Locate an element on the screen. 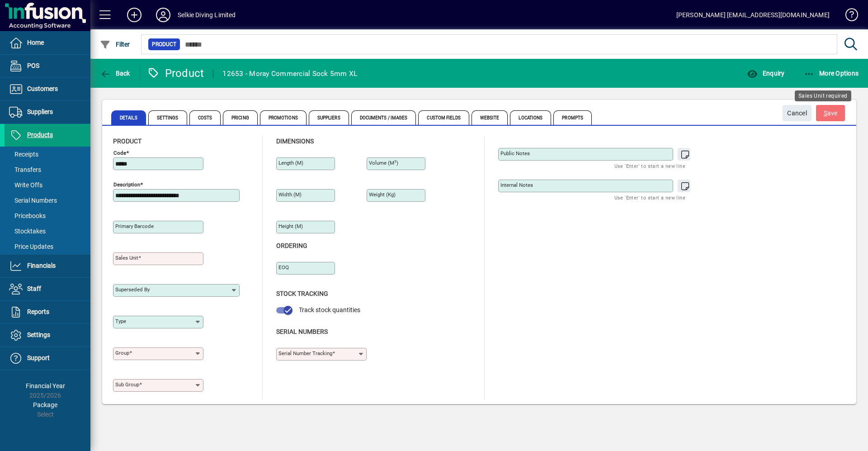 Image resolution: width=868 pixels, height=451 pixels. button: Add is located at coordinates (134, 15).